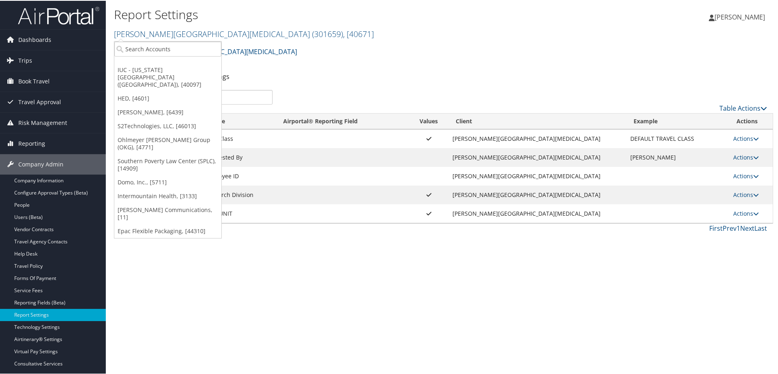  I want to click on img: airportal-logo.png, so click(59, 15).